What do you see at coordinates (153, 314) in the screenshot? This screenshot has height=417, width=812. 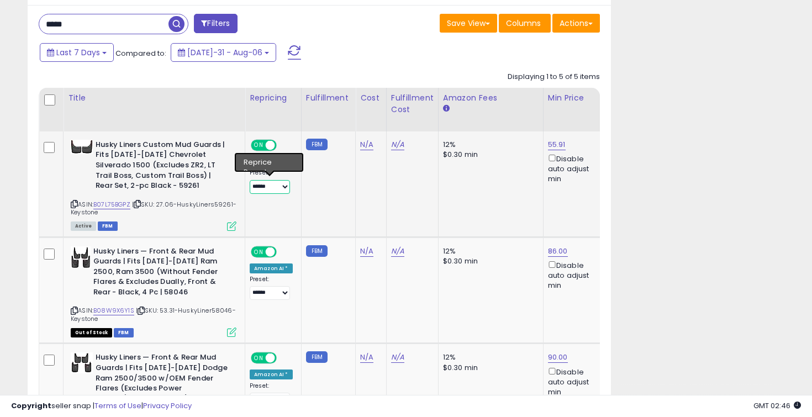 I see `span: | SKU: 53.31-HuskyLiner58046-Keystone` at bounding box center [153, 314].